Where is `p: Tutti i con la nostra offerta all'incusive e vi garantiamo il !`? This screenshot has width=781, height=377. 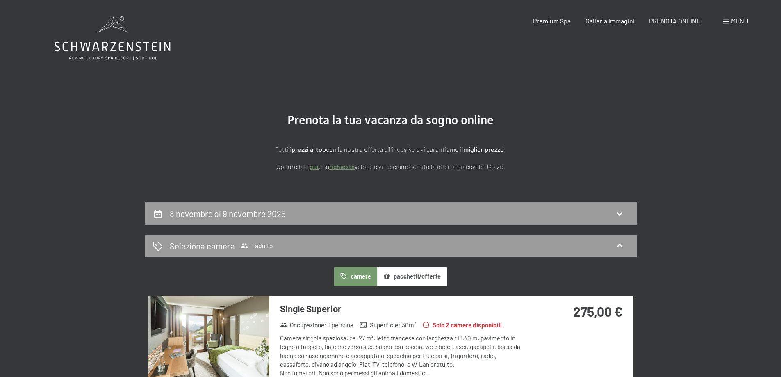
p: Tutti i con la nostra offerta all'incusive e vi garantiamo il ! is located at coordinates (391, 149).